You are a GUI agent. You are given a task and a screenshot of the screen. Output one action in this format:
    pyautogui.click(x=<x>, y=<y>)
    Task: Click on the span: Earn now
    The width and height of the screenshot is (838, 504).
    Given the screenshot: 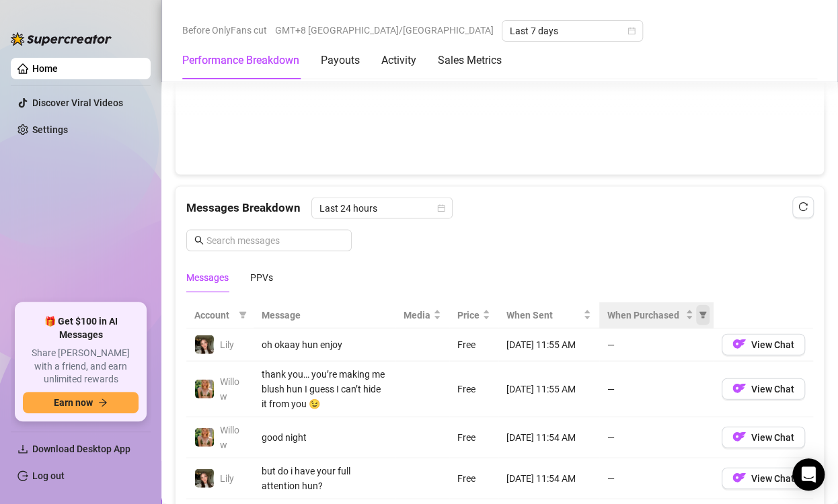 What is the action you would take?
    pyautogui.click(x=73, y=403)
    